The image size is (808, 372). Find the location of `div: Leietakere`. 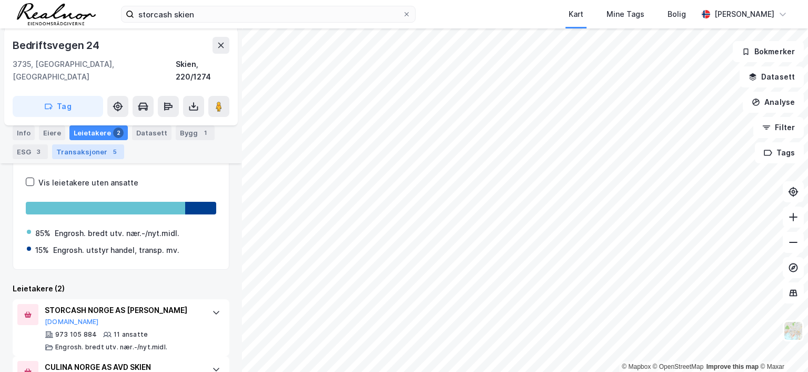

div: Leietakere is located at coordinates (98, 133).